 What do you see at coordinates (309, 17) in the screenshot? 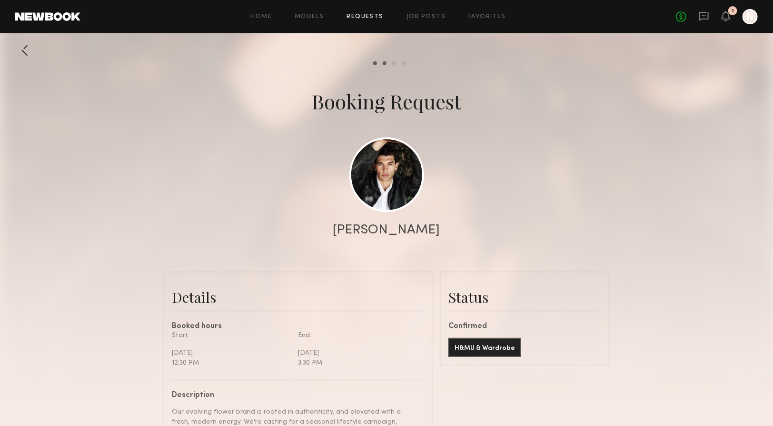
I see `a: Models` at bounding box center [309, 17].